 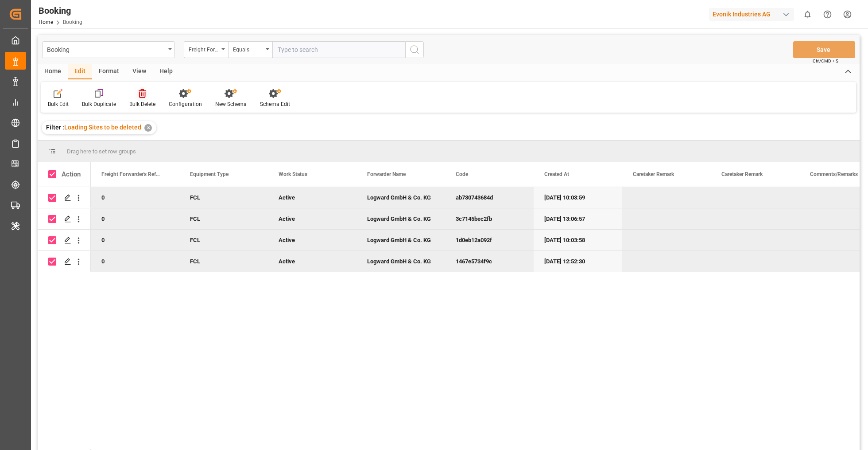 What do you see at coordinates (166, 72) in the screenshot?
I see `div: Help` at bounding box center [166, 72].